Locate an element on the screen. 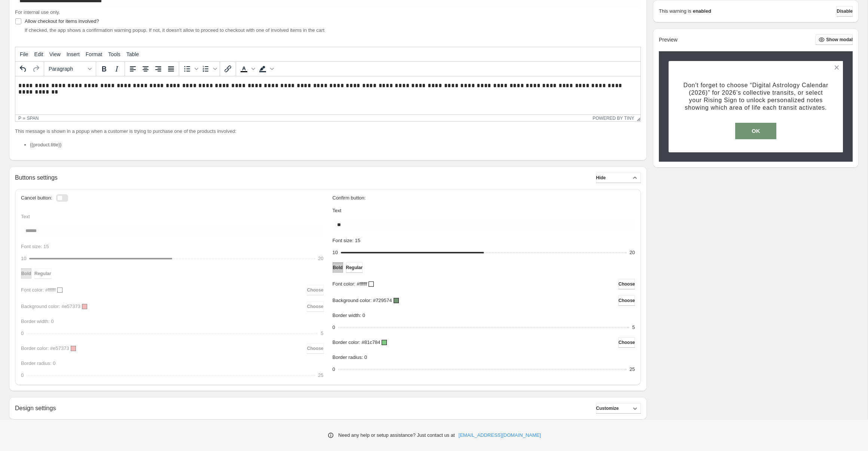 This screenshot has height=451, width=868. button: Justify is located at coordinates (171, 69).